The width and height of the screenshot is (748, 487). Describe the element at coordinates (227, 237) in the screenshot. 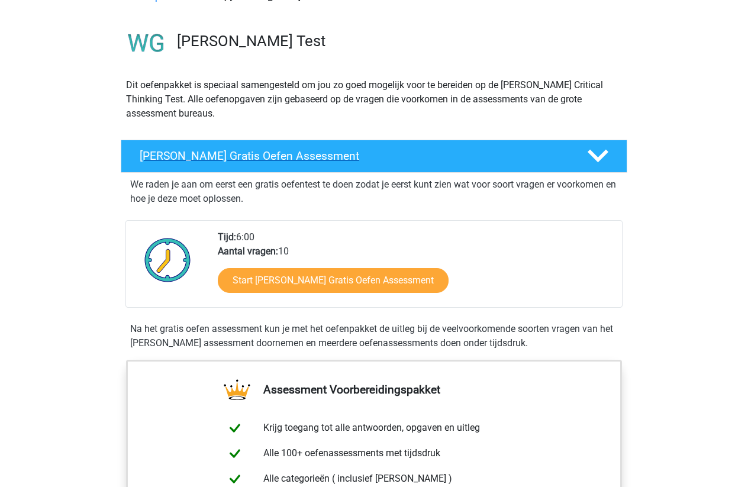

I see `b: Tijd:` at that location.